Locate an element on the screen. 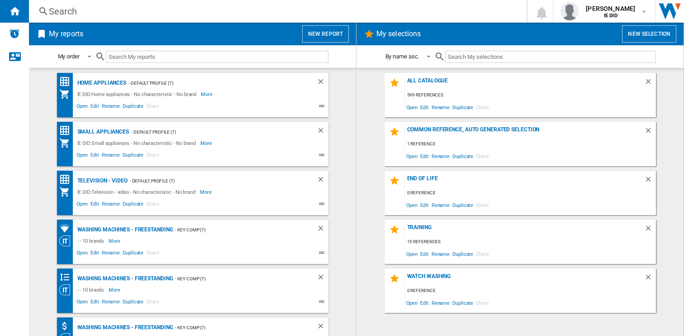 This screenshot has height=336, width=684. b: IE DID is located at coordinates (611, 15).